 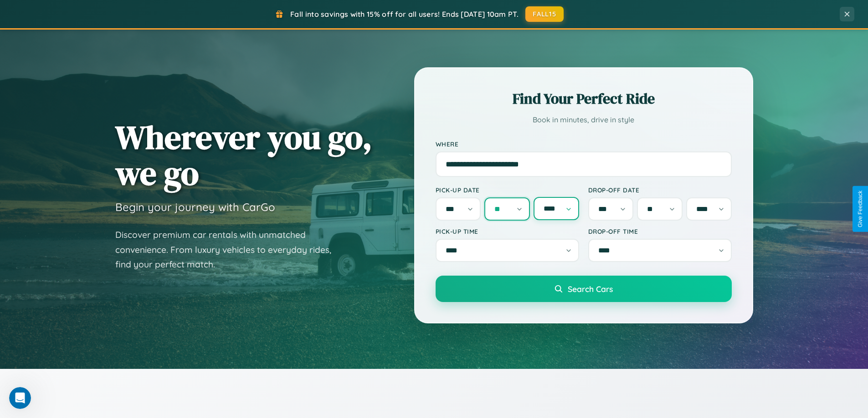 I want to click on label: Pick-up Time, so click(x=507, y=232).